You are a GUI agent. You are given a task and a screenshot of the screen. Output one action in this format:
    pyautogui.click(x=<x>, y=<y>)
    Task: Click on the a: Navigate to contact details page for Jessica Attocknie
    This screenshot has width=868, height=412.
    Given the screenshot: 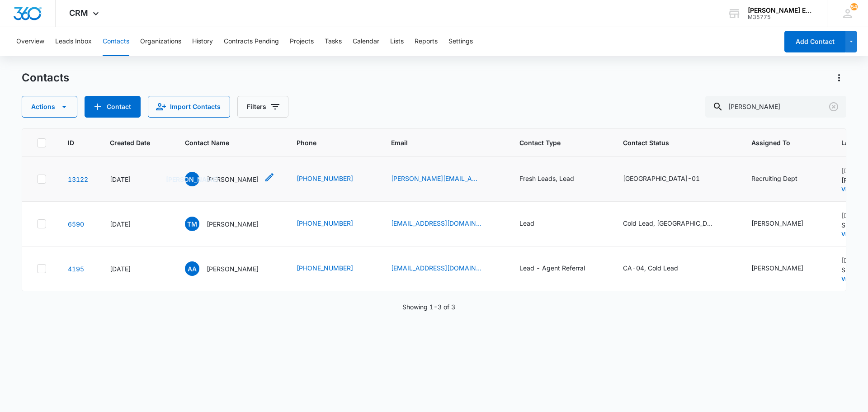 What is the action you would take?
    pyautogui.click(x=78, y=179)
    